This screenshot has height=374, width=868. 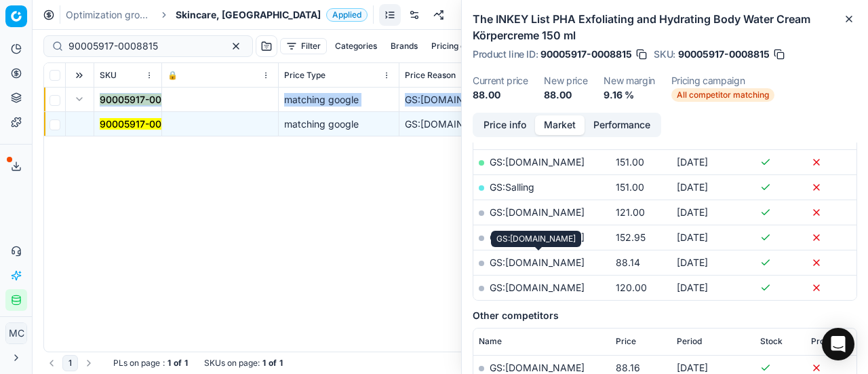 I want to click on button: 1, so click(x=70, y=363).